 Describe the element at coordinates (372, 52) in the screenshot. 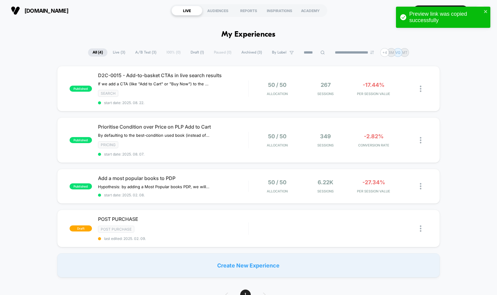

I see `img: end` at that location.